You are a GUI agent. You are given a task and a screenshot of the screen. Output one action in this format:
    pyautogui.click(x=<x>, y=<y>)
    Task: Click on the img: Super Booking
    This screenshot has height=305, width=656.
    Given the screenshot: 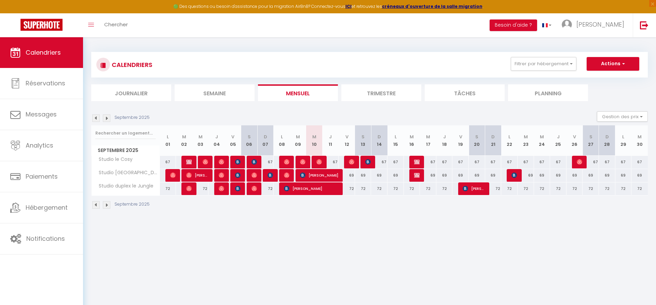 What is the action you would take?
    pyautogui.click(x=41, y=25)
    